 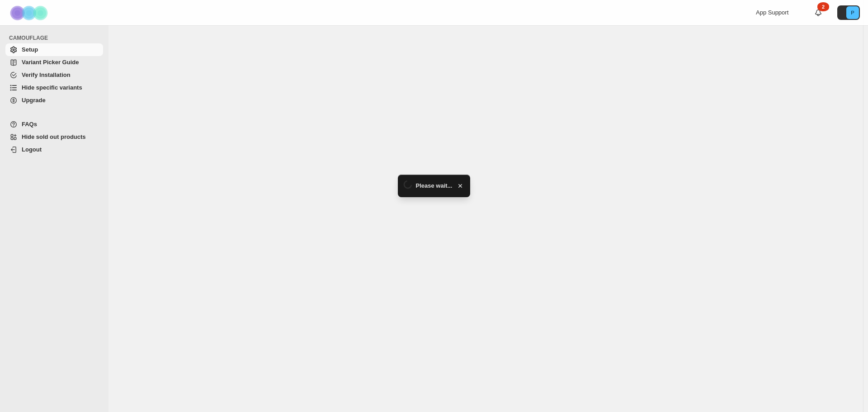 What do you see at coordinates (849, 13) in the screenshot?
I see `button: Avatar with initials P` at bounding box center [849, 13].